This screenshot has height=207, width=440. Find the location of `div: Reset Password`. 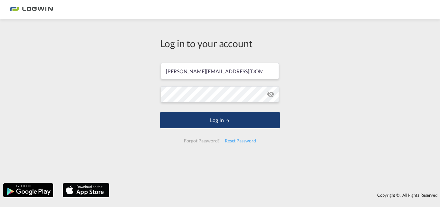

div: Reset Password is located at coordinates (240, 140).